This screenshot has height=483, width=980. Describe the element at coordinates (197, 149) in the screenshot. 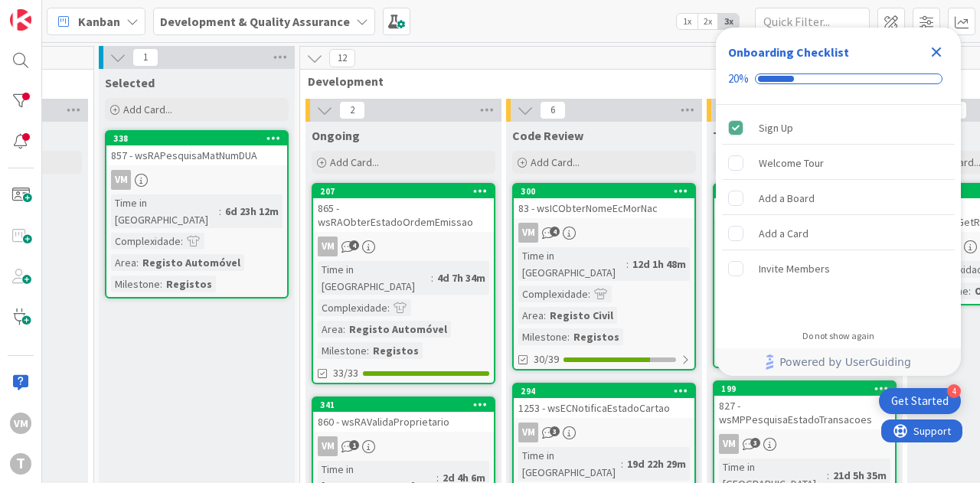

I see `div: 338857 - wsRAPesquisaMatNumDUA` at that location.